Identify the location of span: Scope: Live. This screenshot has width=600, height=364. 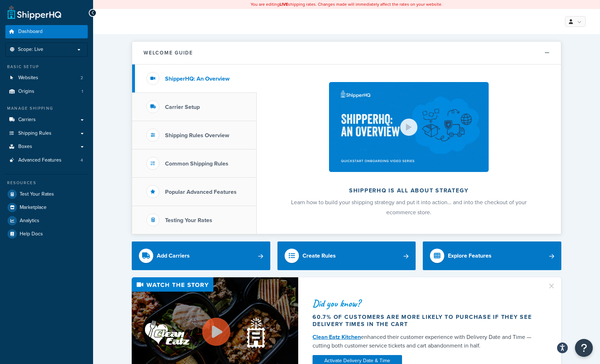
(30, 49).